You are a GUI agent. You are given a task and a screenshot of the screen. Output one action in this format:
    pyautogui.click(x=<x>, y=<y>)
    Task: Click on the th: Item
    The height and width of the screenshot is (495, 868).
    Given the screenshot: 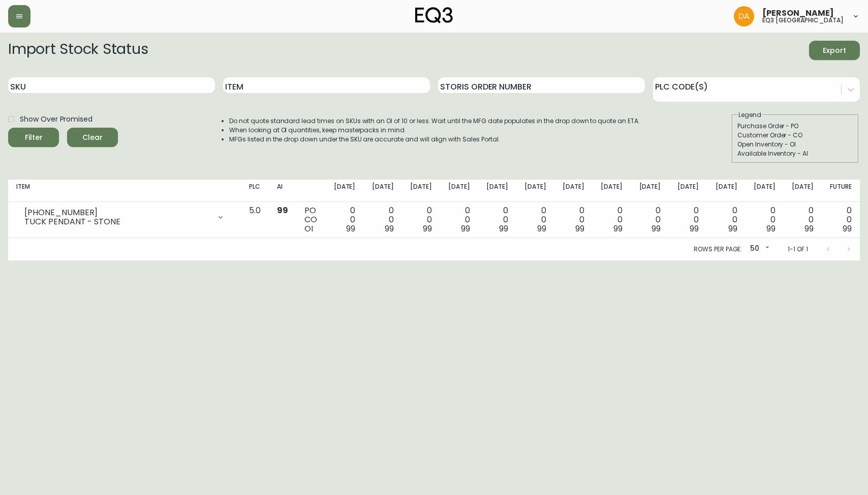 What is the action you would take?
    pyautogui.click(x=125, y=191)
    